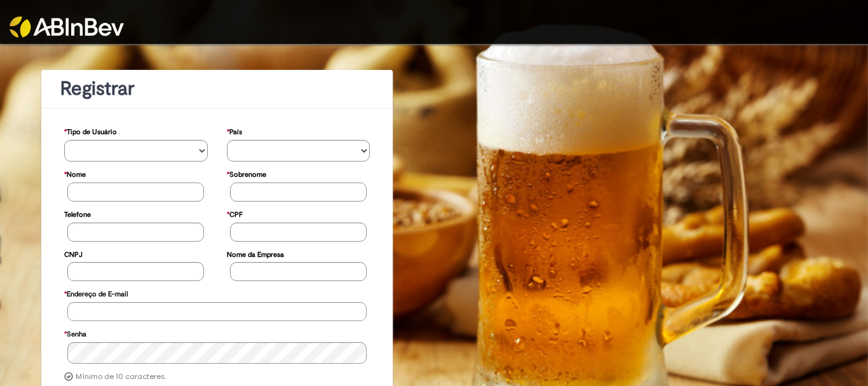 This screenshot has height=386, width=868. Describe the element at coordinates (217, 89) in the screenshot. I see `h1: Registrar` at that location.